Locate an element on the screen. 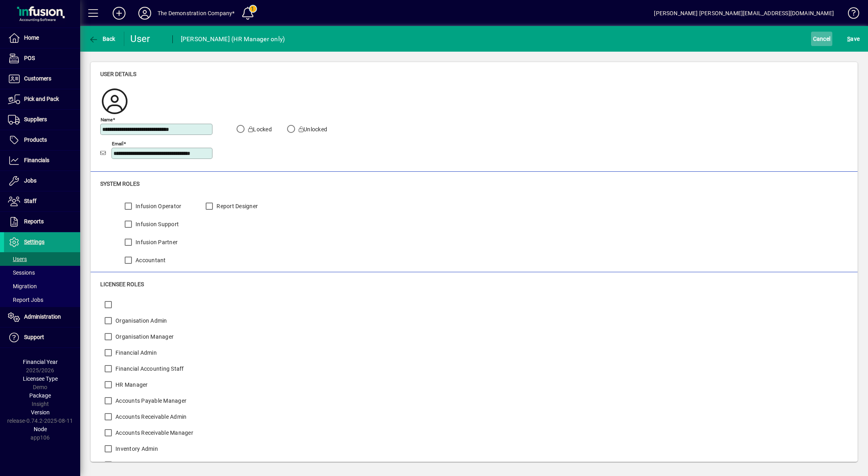 Image resolution: width=868 pixels, height=476 pixels. a: Sessions is located at coordinates (42, 273).